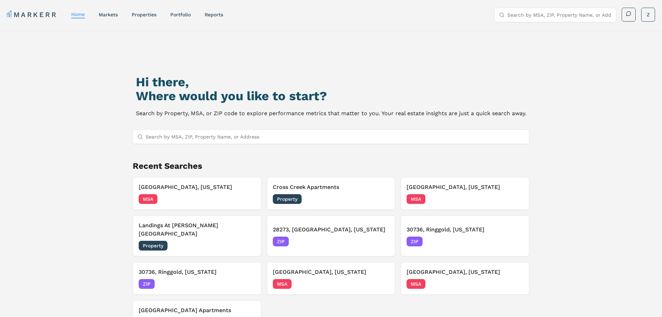 The width and height of the screenshot is (662, 317). What do you see at coordinates (331, 166) in the screenshot?
I see `h2: Recent Searches` at bounding box center [331, 166].